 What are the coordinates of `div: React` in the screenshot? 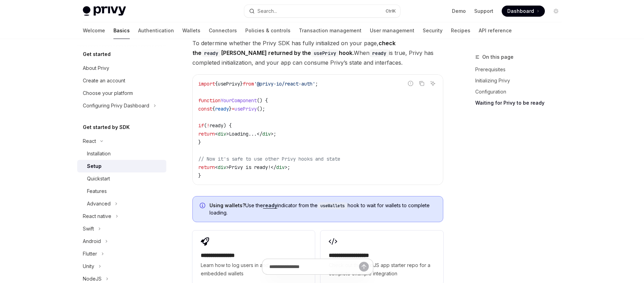 It's located at (89, 141).